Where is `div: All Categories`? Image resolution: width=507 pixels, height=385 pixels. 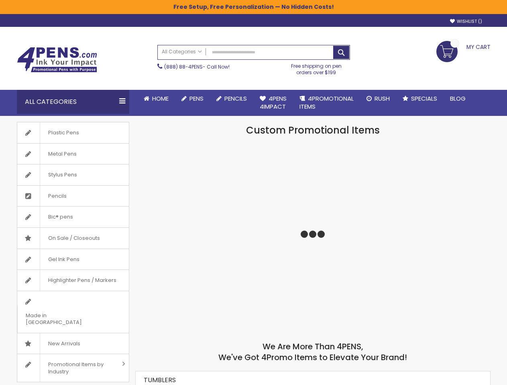
div: All Categories is located at coordinates (73, 102).